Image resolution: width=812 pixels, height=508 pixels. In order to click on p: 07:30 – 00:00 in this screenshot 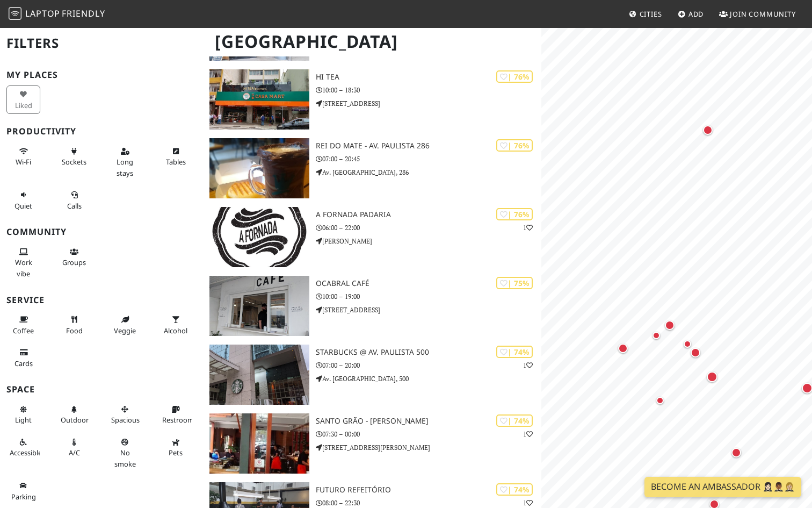, I will do `click(429, 433)`.